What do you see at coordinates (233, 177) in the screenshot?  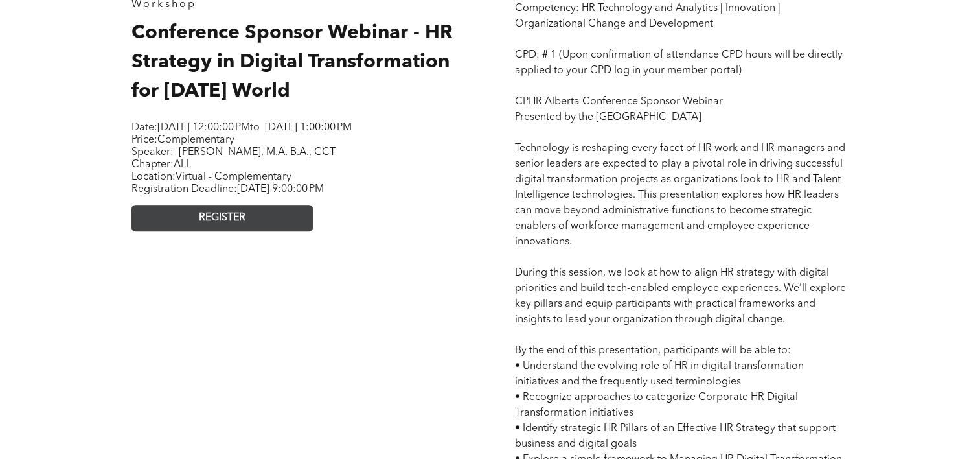 I see `span: Virtual - Complementary` at bounding box center [233, 177].